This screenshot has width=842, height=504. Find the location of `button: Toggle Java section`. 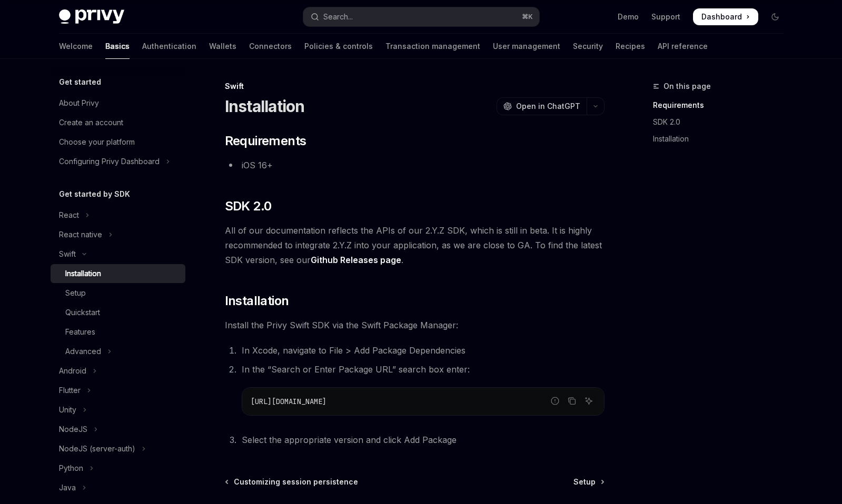

button: Toggle Java section is located at coordinates (118, 488).